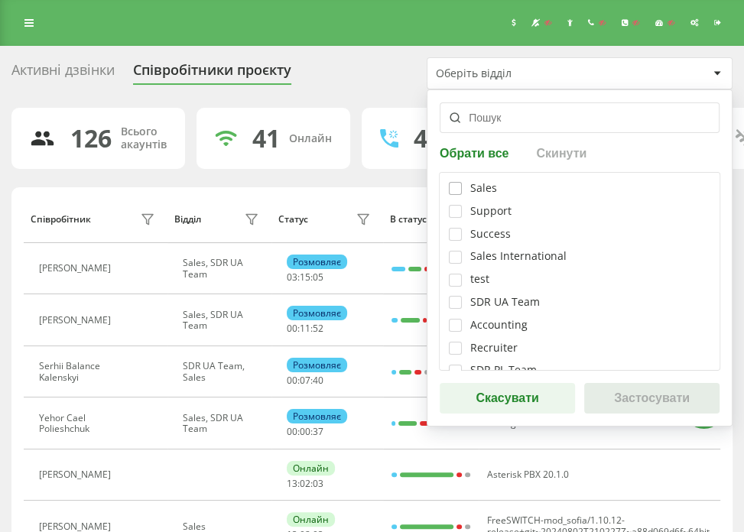 This screenshot has width=744, height=532. What do you see at coordinates (651, 398) in the screenshot?
I see `button: Застосувати` at bounding box center [651, 398].